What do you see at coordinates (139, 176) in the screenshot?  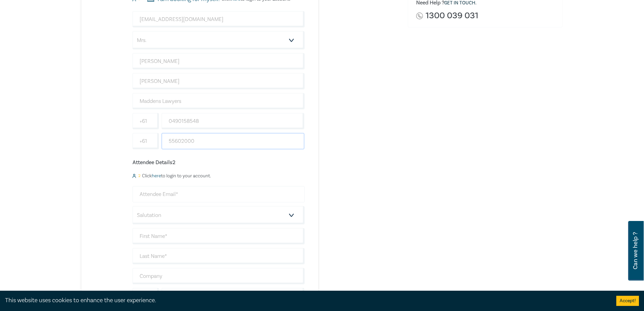 I see `small: 2` at bounding box center [139, 176].